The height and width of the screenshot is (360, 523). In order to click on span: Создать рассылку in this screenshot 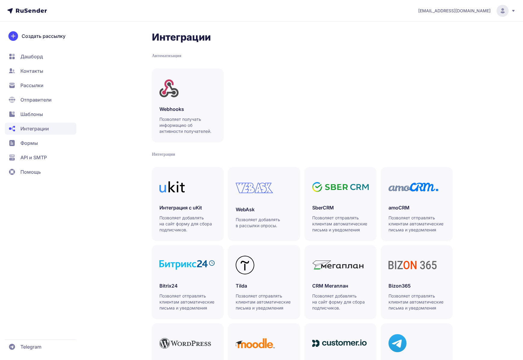, I will do `click(44, 36)`.